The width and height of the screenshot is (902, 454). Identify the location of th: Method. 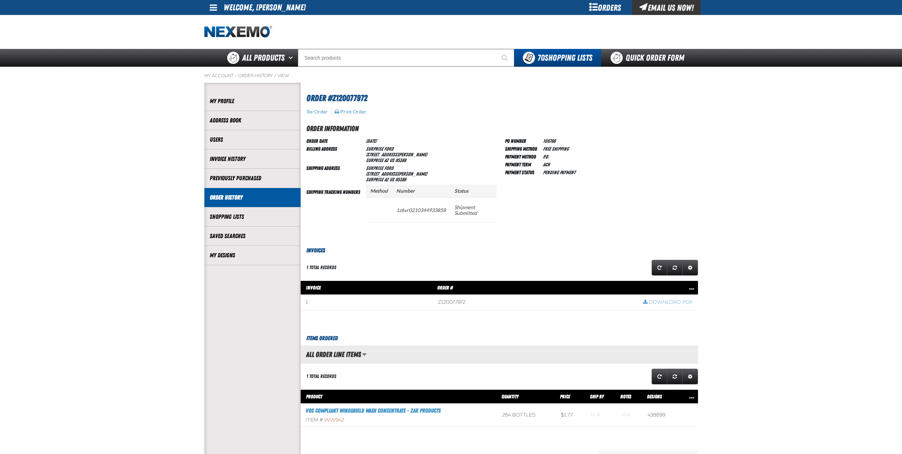
(379, 191).